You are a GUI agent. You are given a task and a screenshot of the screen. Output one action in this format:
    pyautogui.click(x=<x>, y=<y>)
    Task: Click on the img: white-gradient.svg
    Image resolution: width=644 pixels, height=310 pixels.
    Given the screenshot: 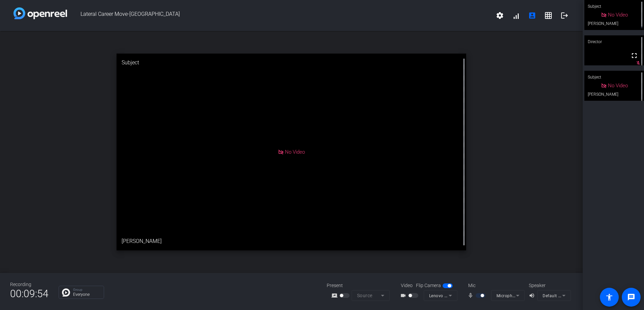 What is the action you would take?
    pyautogui.click(x=40, y=13)
    